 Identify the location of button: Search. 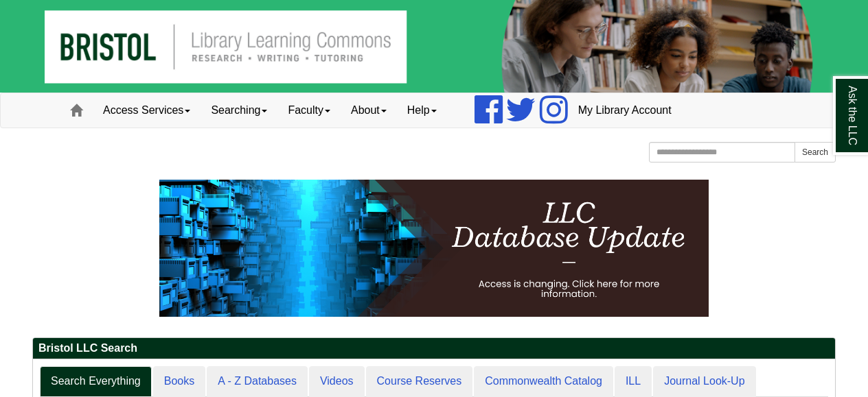
(815, 152).